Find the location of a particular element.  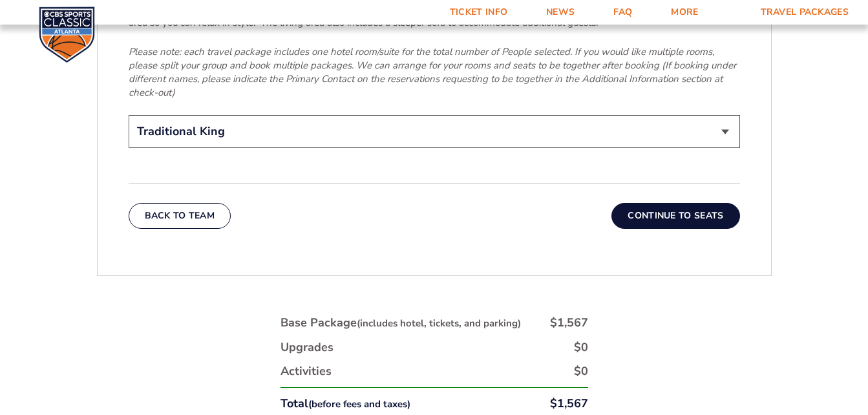

button: Back To Team is located at coordinates (179, 216).